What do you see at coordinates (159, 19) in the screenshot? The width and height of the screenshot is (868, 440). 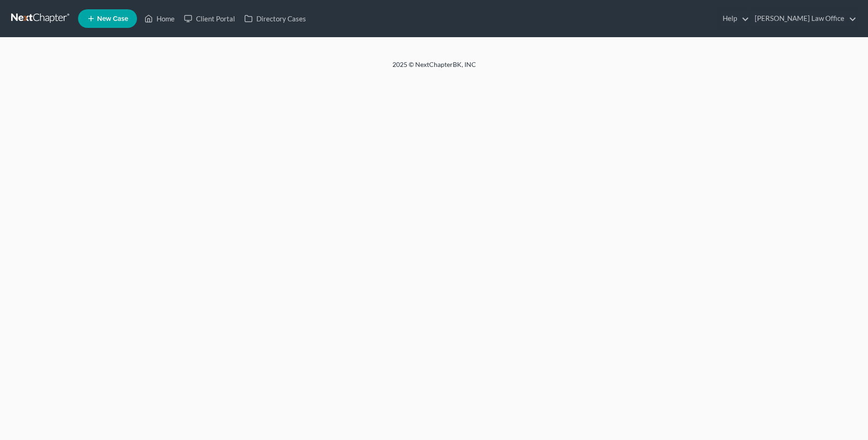 I see `a: Home` at bounding box center [159, 19].